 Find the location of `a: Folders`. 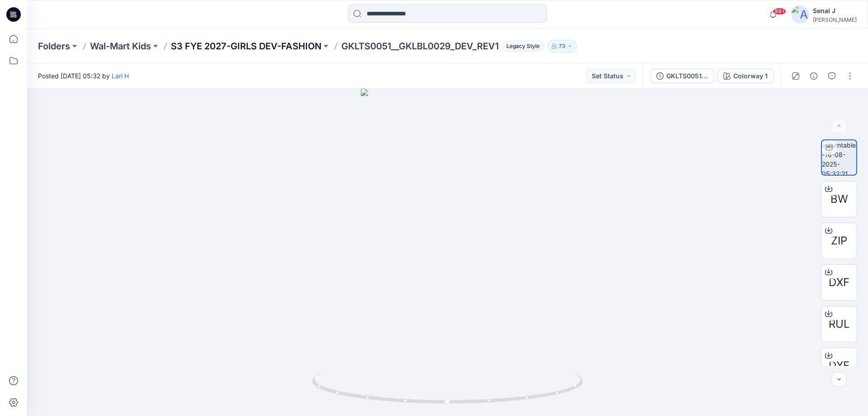

a: Folders is located at coordinates (54, 46).